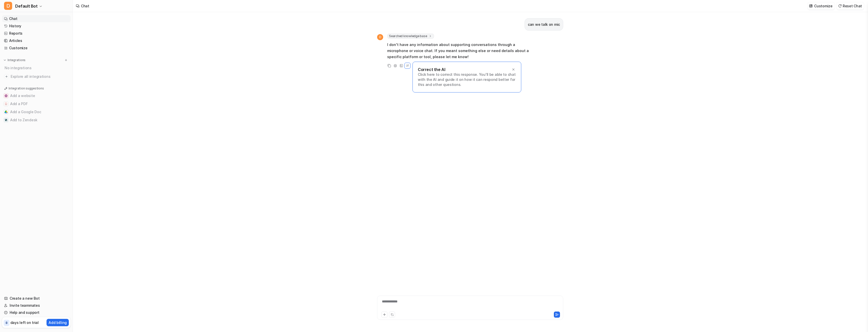 This screenshot has width=868, height=332. I want to click on img: Add a website, so click(6, 96).